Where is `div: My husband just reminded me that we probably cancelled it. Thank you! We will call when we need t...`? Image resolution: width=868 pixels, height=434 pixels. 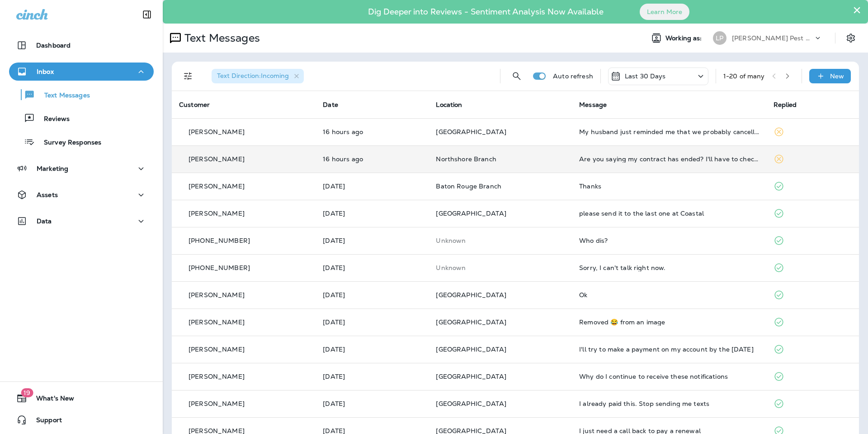 div: My husband just reminded me that we probably cancelled it. Thank you! We will call when we need t... is located at coordinates (669, 132).